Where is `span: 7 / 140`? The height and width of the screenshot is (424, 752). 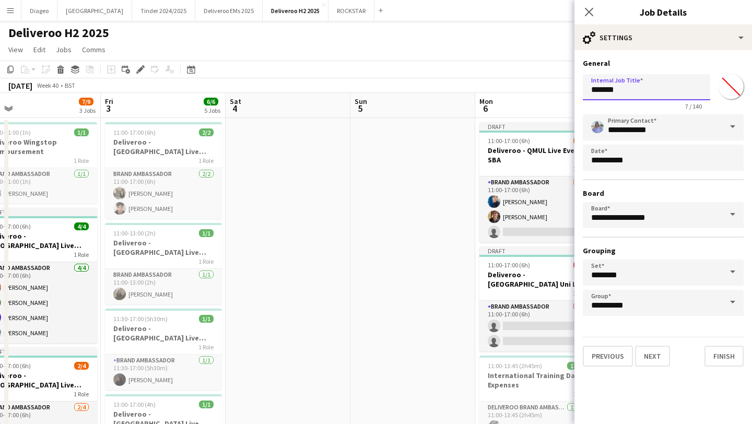
span: 7 / 140 is located at coordinates (694, 106).